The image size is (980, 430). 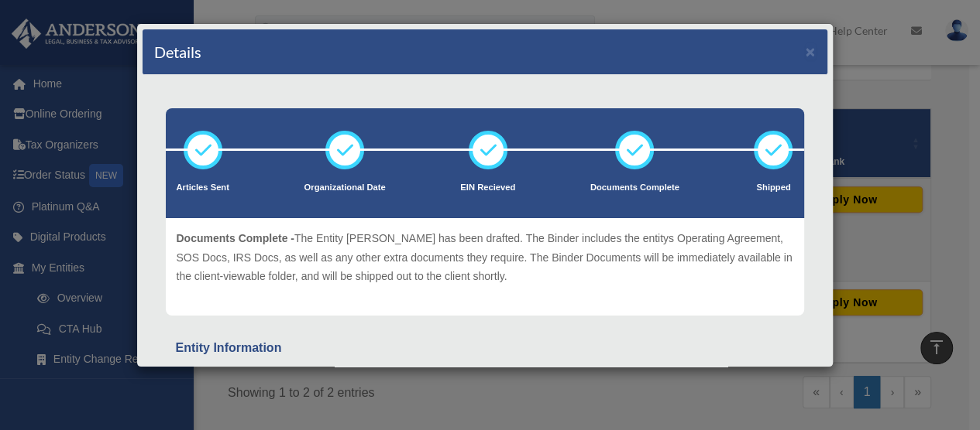 What do you see at coordinates (487, 188) in the screenshot?
I see `p: EIN Recieved` at bounding box center [487, 188].